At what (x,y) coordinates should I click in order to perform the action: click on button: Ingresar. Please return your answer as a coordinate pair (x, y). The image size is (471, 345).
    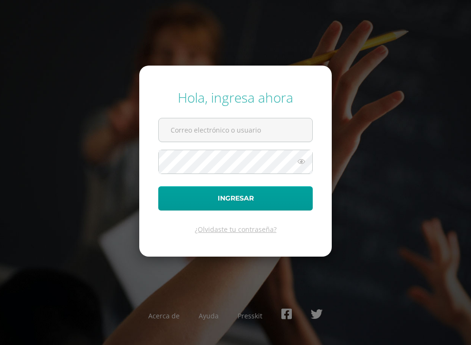
    Looking at the image, I should click on (235, 198).